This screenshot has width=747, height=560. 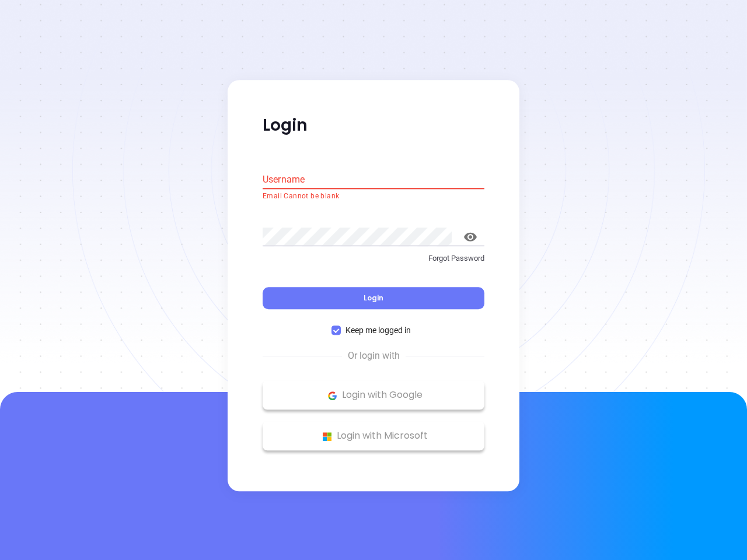 What do you see at coordinates (332, 395) in the screenshot?
I see `img: Google Logo` at bounding box center [332, 395].